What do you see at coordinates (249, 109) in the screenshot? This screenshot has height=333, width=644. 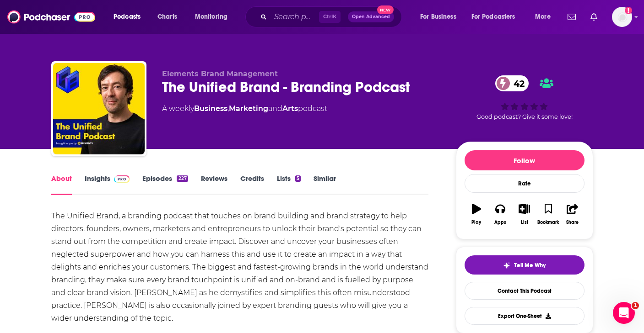 I see `a: Marketing` at bounding box center [249, 109].